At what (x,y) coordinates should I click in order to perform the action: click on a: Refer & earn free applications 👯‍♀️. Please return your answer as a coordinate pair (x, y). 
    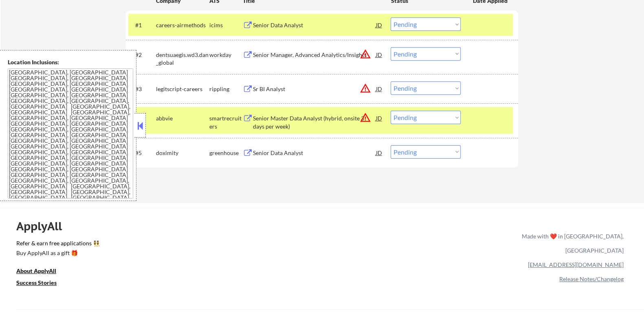
    Looking at the image, I should click on (184, 244).